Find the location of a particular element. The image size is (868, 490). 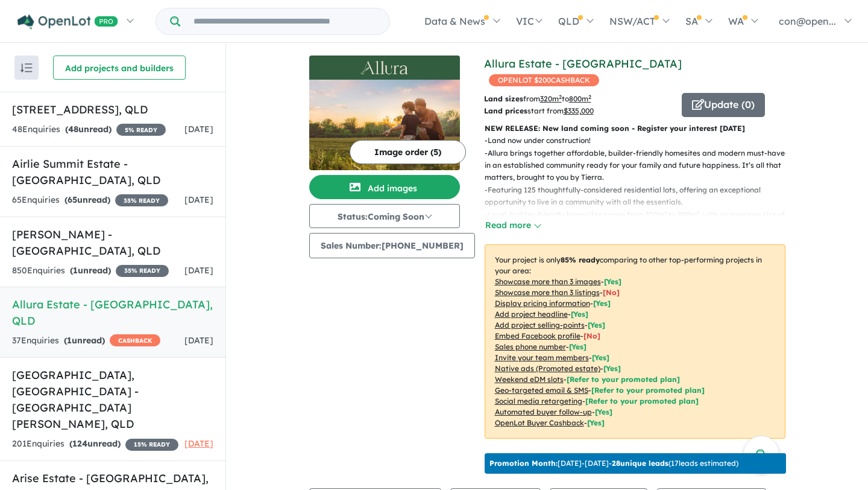

span: 65 is located at coordinates (73, 199).